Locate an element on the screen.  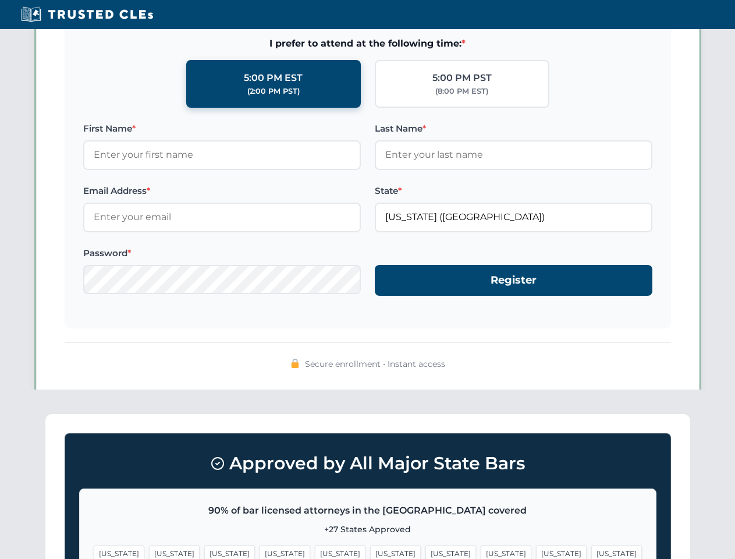
span: I prefer to attend at the following time: is located at coordinates (368, 44).